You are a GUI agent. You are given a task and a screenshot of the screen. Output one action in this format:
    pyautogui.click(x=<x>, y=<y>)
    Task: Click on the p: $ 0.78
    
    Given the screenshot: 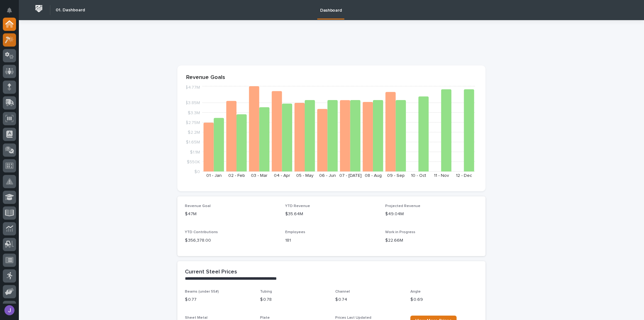 What is the action you would take?
    pyautogui.click(x=294, y=299)
    